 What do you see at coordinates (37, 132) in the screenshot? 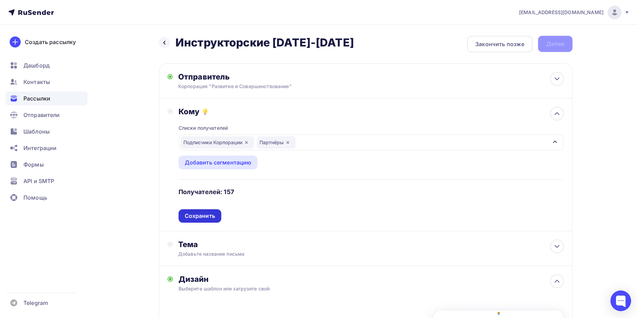
I see `span: Шаблоны` at bounding box center [37, 132].